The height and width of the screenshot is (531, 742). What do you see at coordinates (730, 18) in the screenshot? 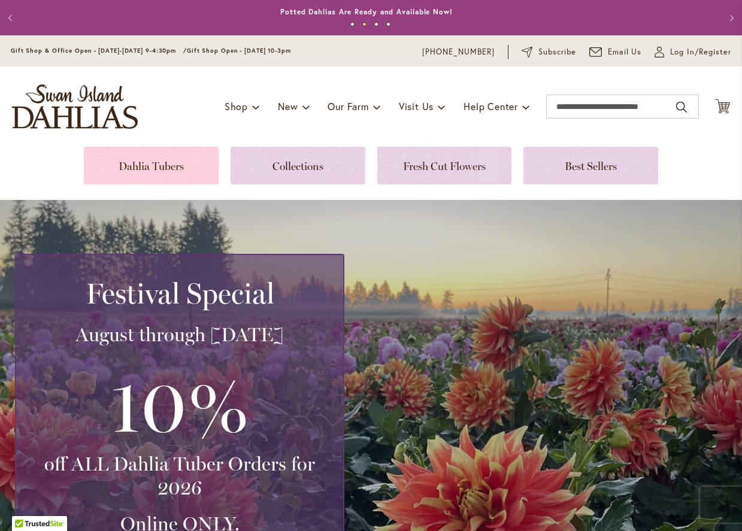
I see `button: Next` at bounding box center [730, 18].